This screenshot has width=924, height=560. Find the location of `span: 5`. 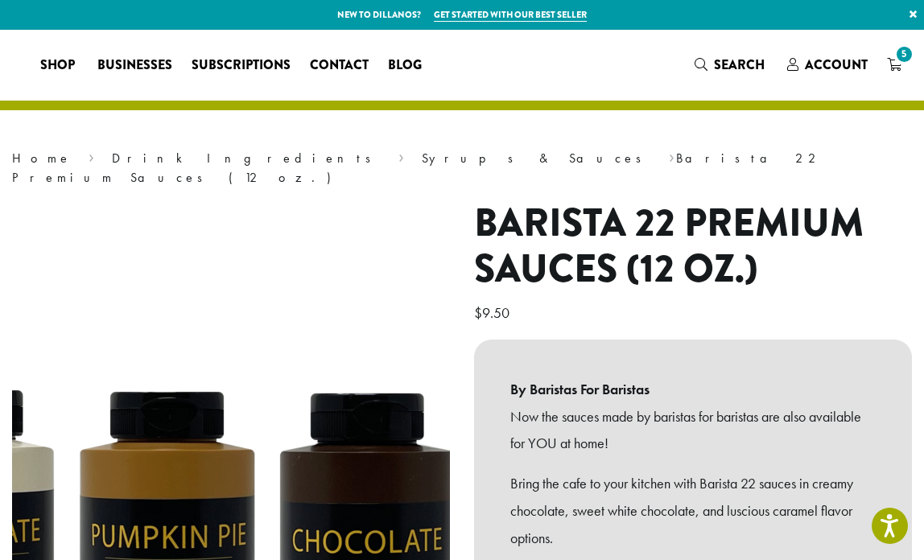

span: 5 is located at coordinates (904, 54).